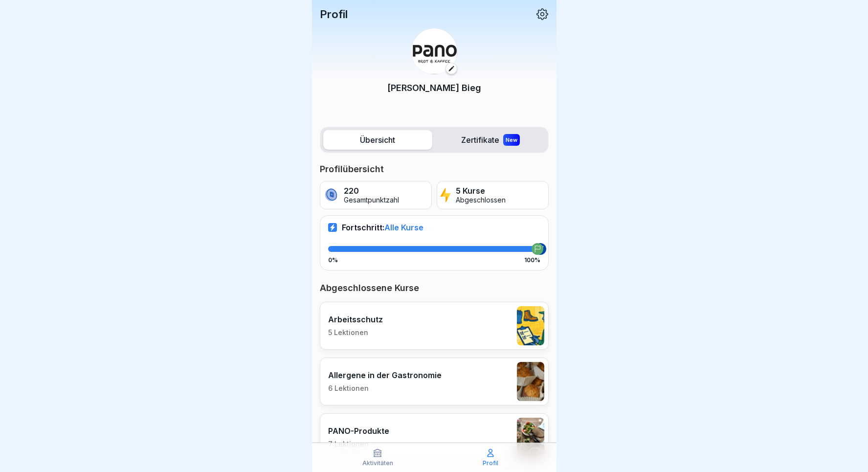 This screenshot has height=472, width=868. Describe the element at coordinates (371, 191) in the screenshot. I see `p: 220` at that location.